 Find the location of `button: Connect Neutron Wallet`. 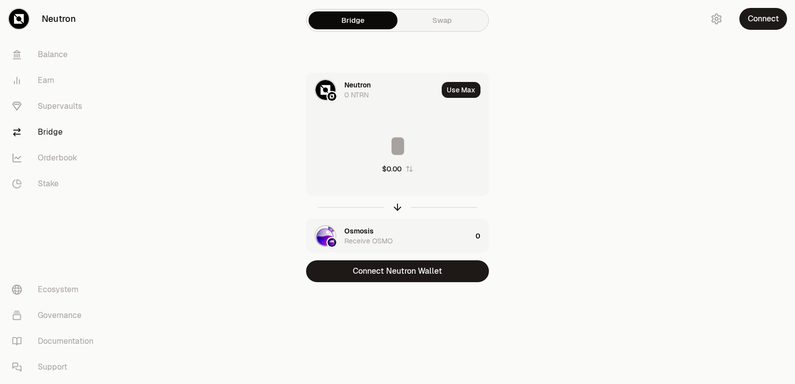

button: Connect Neutron Wallet is located at coordinates (397, 271).